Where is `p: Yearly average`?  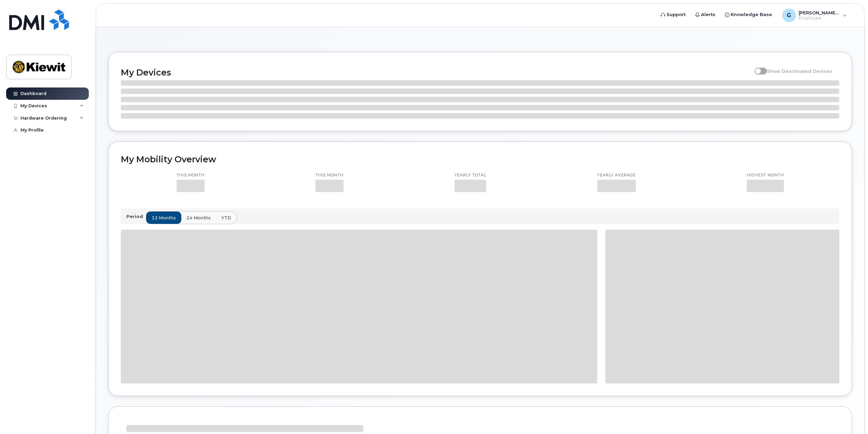 p: Yearly average is located at coordinates (616, 175).